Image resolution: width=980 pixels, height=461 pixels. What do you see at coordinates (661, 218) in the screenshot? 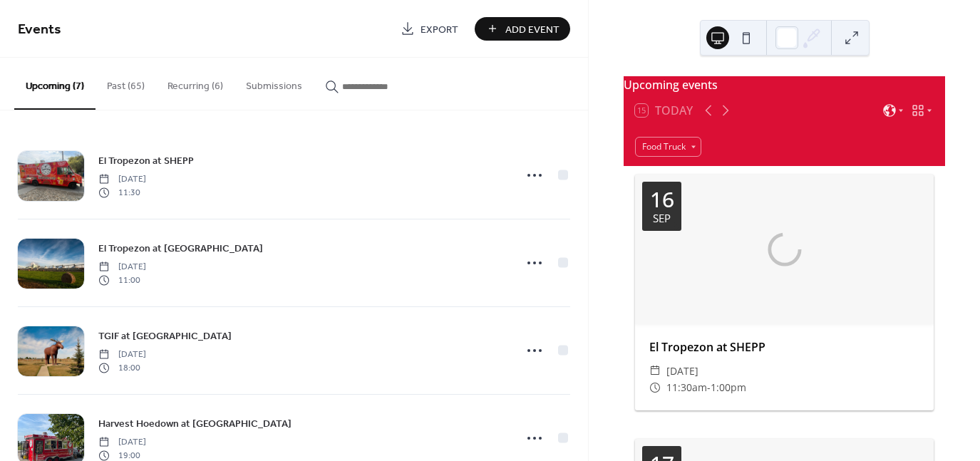
I see `div: Sep` at bounding box center [661, 218].